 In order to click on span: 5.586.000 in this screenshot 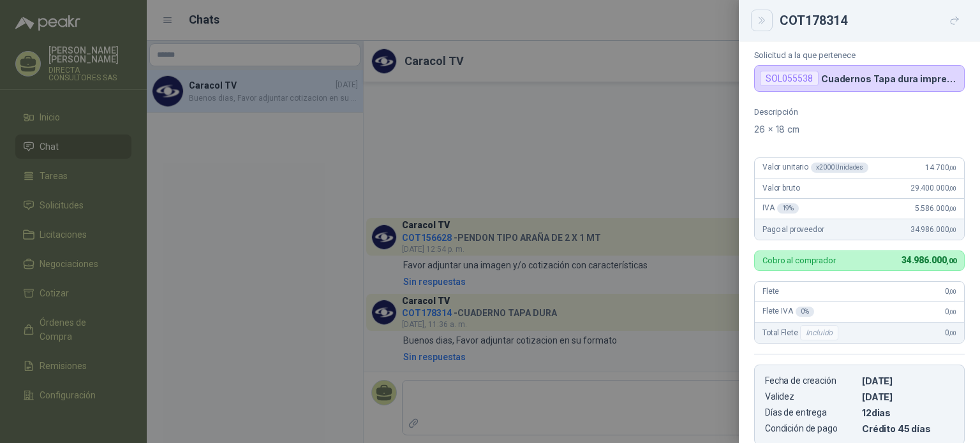, I will do `click(935, 208)`.